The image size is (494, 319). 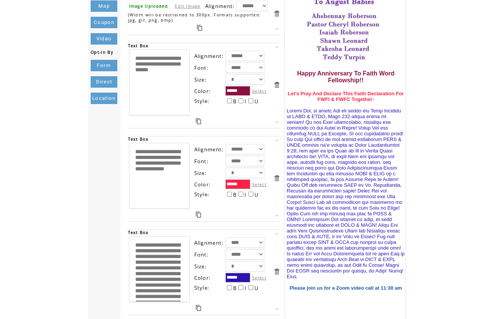 I want to click on a: Map, so click(x=104, y=6).